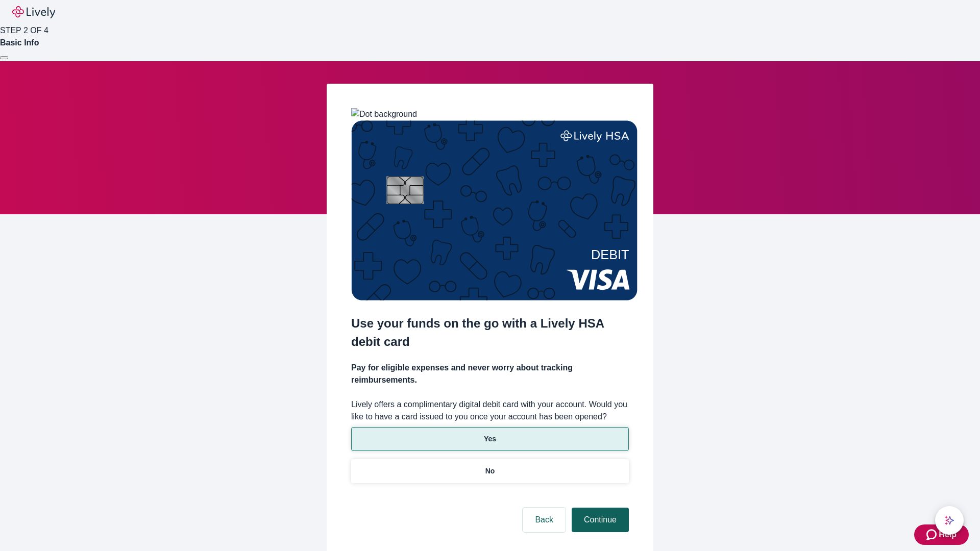 Image resolution: width=980 pixels, height=551 pixels. What do you see at coordinates (490, 471) in the screenshot?
I see `p: No` at bounding box center [490, 471].